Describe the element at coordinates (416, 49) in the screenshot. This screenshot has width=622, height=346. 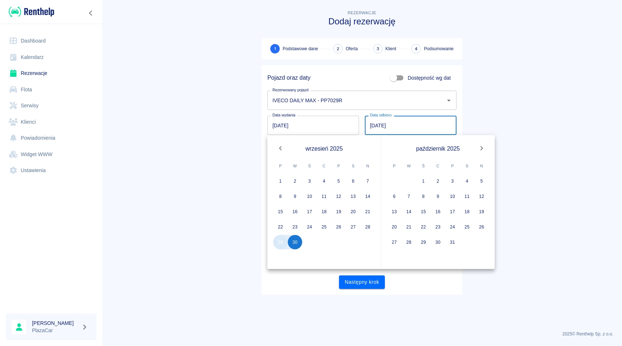
I see `span: 4` at that location.